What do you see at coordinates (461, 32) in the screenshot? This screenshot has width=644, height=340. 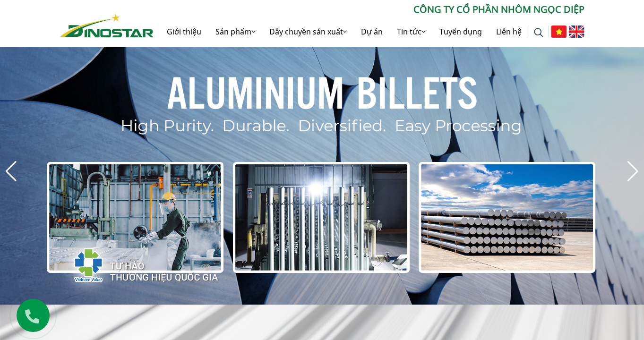 I see `a: Tuyển dụng` at bounding box center [461, 32].